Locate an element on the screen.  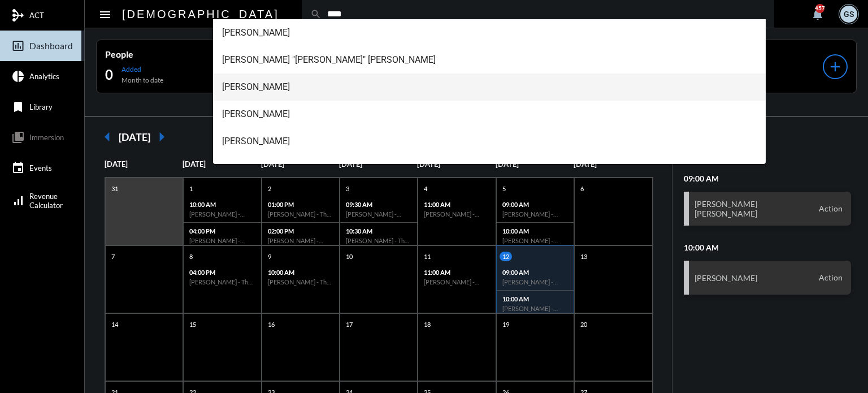
mat-icon: signal_cellular_alt is located at coordinates (18, 201).